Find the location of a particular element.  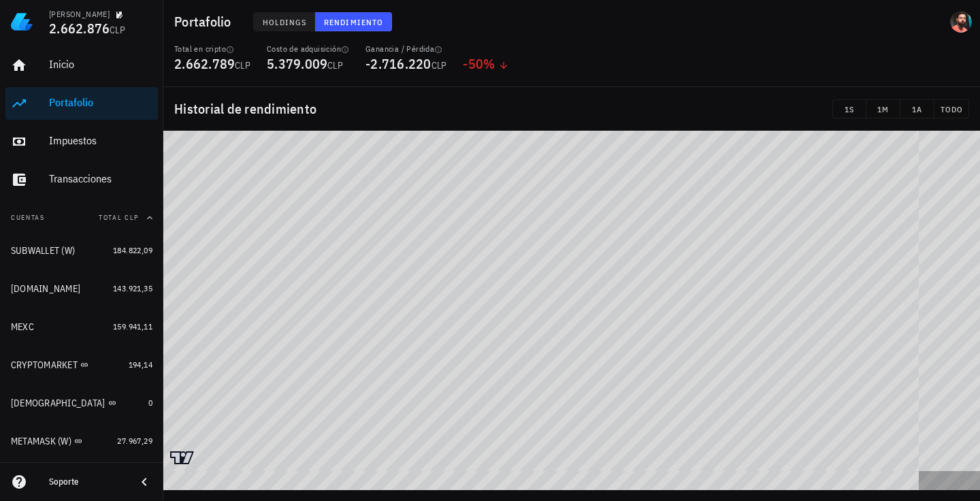

a: Portafolio is located at coordinates (82, 104).